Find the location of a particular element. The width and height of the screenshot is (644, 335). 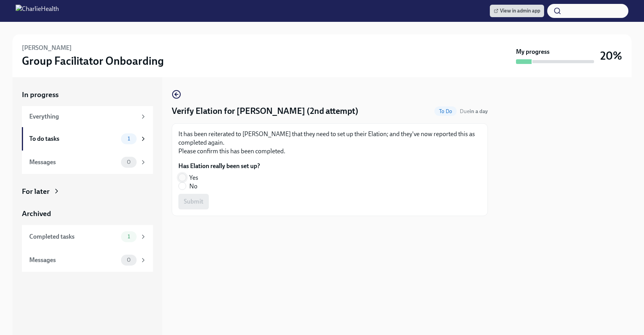

div: Archived is located at coordinates (87, 214).